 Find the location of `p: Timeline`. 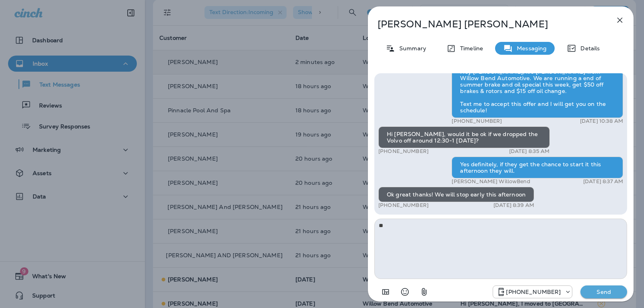

p: Timeline is located at coordinates (470, 48).